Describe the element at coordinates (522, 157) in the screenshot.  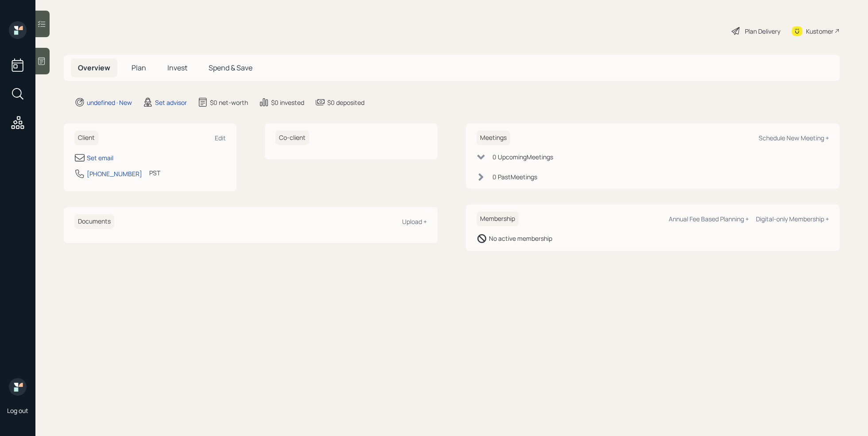
I see `div: 0 Upcoming Meeting s` at that location.